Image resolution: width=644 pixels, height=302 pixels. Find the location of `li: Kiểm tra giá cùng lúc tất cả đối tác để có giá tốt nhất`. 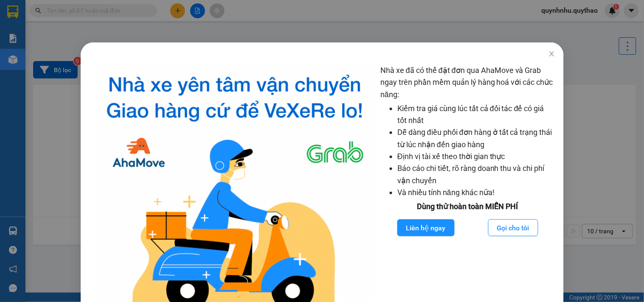

li: Kiểm tra giá cùng lúc tất cả đối tác để có giá tốt nhất is located at coordinates (476, 114).